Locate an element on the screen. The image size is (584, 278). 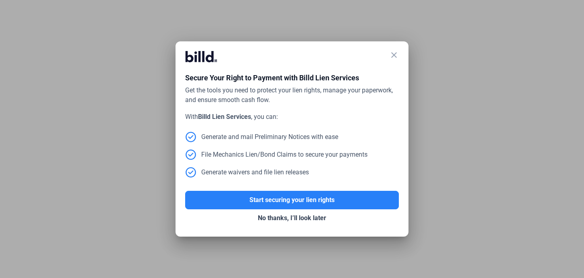
div: Secure Your Right to Payment with Billd Lien Services is located at coordinates (292, 79).